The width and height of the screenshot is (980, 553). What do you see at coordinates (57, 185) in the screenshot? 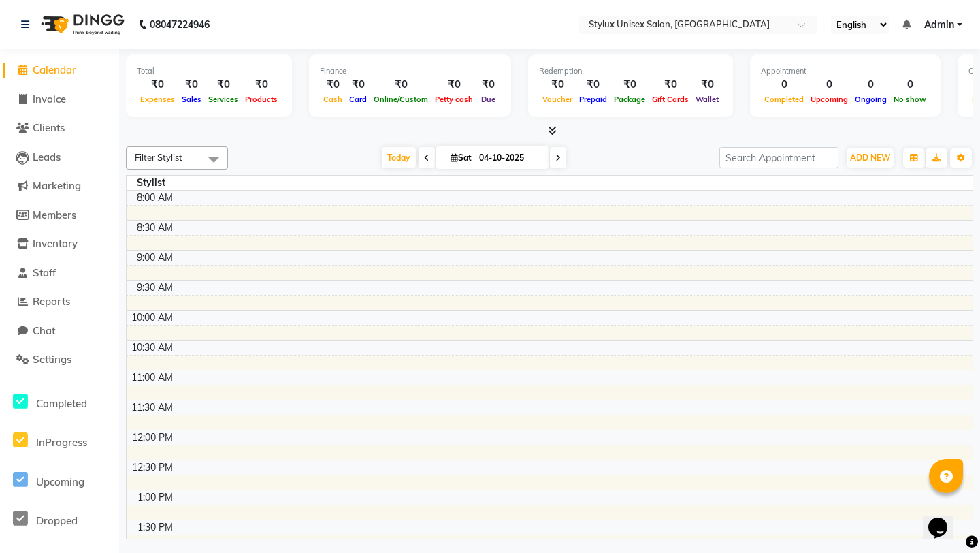
I see `span: Marketing` at bounding box center [57, 185].